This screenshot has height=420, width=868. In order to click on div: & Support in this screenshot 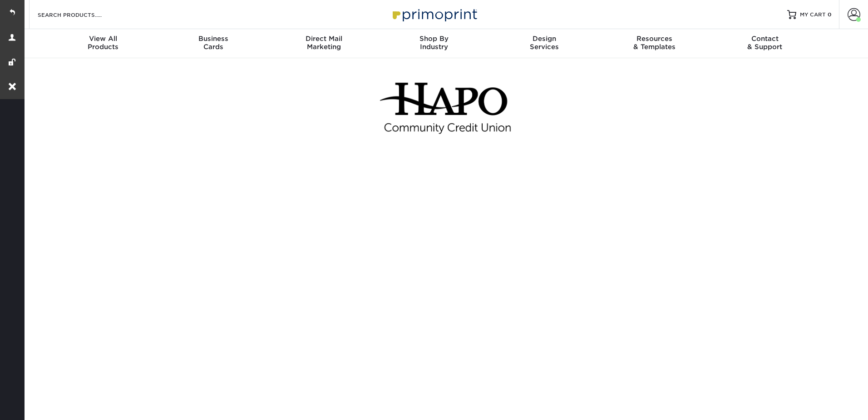, I will do `click(765, 43)`.